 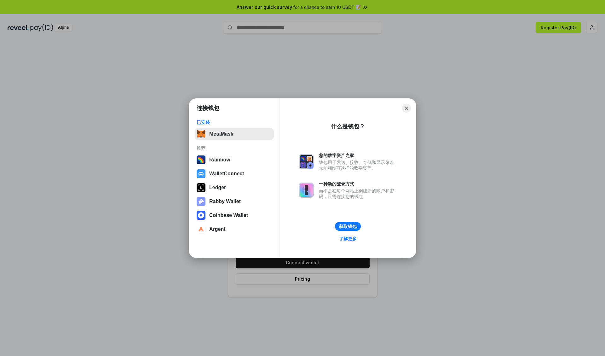 I want to click on div: Argent, so click(x=218, y=229).